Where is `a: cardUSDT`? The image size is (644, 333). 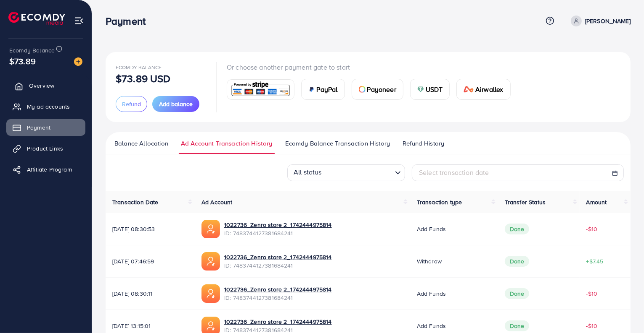
a: cardUSDT is located at coordinates (430, 90).